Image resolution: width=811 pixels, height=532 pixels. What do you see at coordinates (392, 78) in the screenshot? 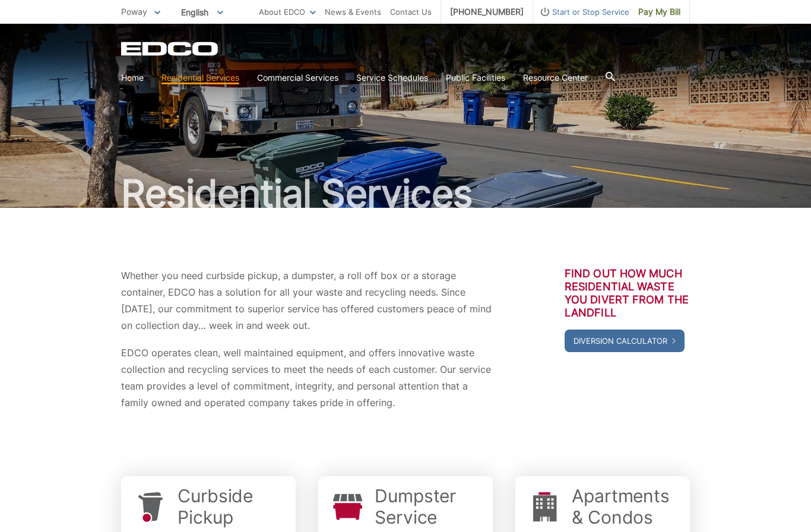
I see `a: Service Schedules` at bounding box center [392, 78].